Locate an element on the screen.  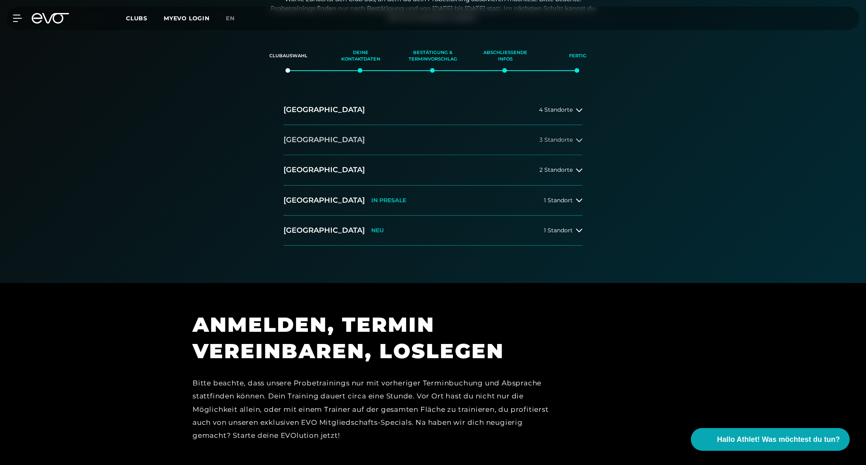
div: Bestätigung & Terminvorschlag is located at coordinates (433, 56).